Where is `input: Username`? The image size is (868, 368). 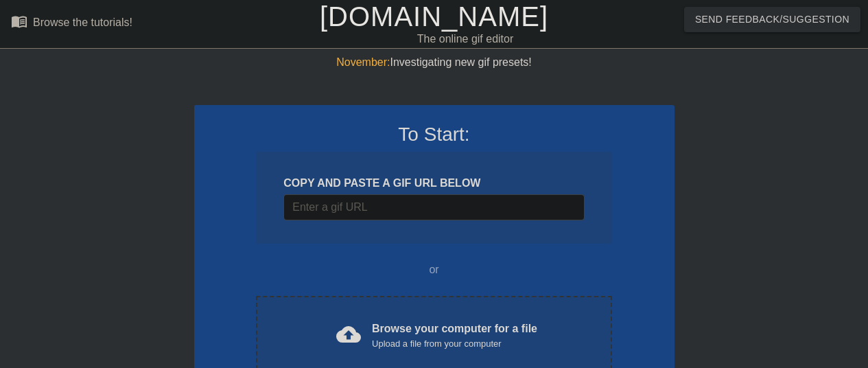
input: Username is located at coordinates (434, 208).